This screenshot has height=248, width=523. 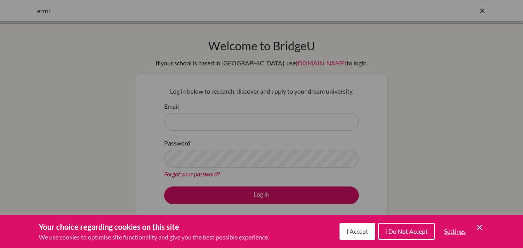 What do you see at coordinates (406, 231) in the screenshot?
I see `span: I Do Not Accept` at bounding box center [406, 231].